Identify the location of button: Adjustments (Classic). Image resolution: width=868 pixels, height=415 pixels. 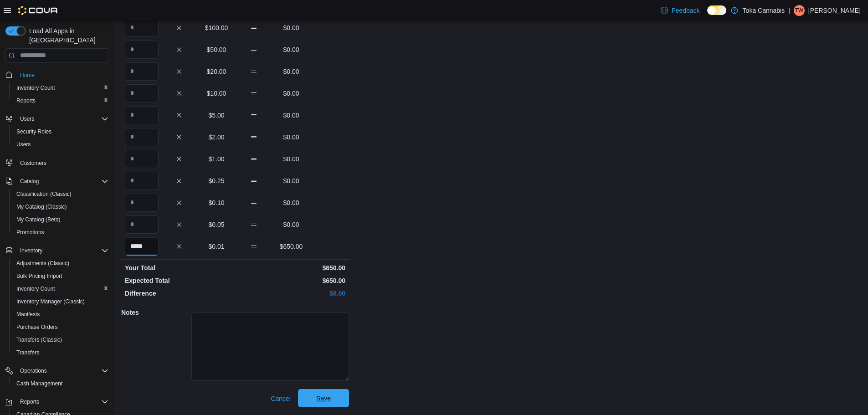
(61, 263).